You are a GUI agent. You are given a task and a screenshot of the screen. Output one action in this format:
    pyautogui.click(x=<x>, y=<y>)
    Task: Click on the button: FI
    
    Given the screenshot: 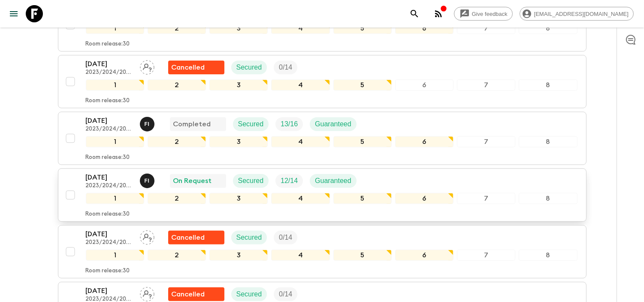 What is the action you would take?
    pyautogui.click(x=148, y=181)
    